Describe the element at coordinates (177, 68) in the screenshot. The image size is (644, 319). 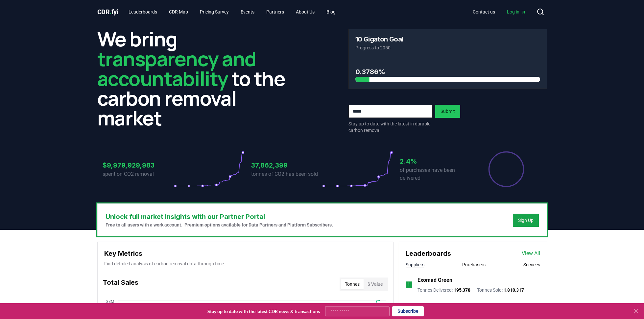
I see `span: transparency and accountability` at that location.